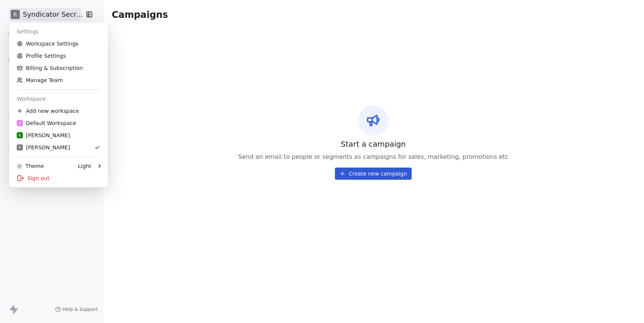  Describe the element at coordinates (20, 123) in the screenshot. I see `span: D` at that location.